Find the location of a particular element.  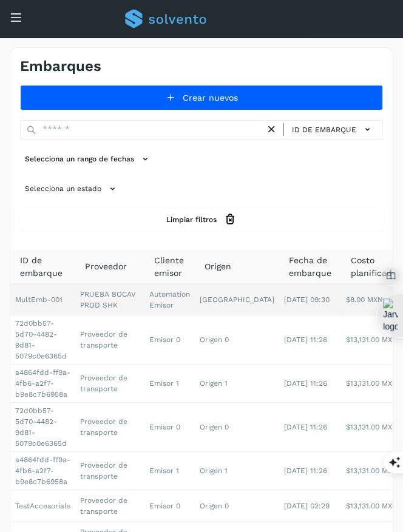

td: Automation Emisor is located at coordinates (169, 300).